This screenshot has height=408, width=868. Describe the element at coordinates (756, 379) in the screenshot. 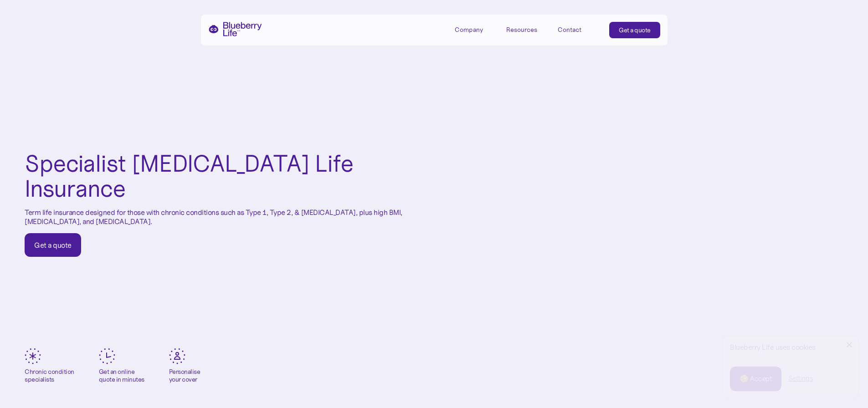

I see `div: 🍪 Accept` at that location.